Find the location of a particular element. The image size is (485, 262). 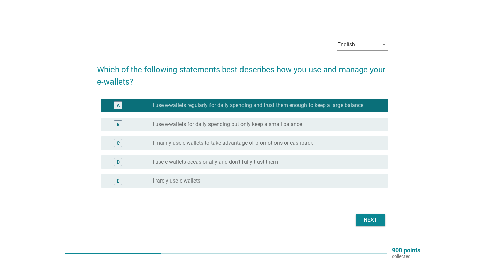

label: I mainly use e-wallets to take advantage of promotions or cashback is located at coordinates (233, 143).